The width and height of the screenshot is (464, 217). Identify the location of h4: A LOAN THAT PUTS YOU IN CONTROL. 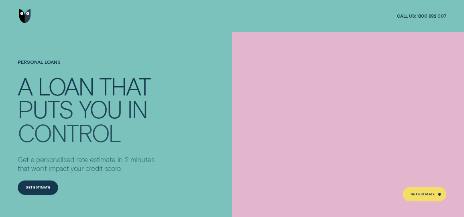
(87, 108).